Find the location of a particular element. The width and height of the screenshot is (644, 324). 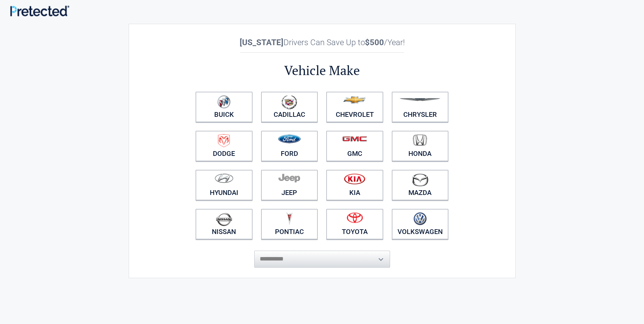

a: Chrysler is located at coordinates (420, 107).